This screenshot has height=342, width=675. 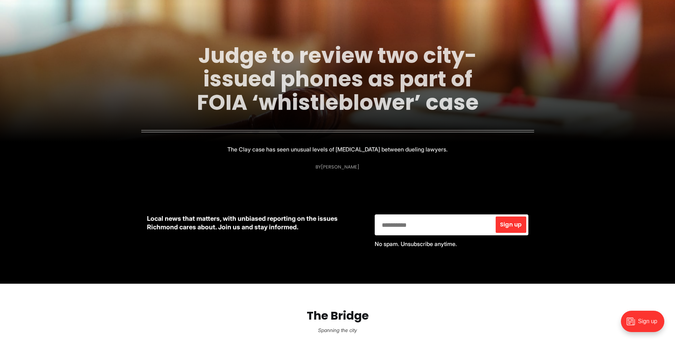 I want to click on button: Sign up, so click(x=511, y=225).